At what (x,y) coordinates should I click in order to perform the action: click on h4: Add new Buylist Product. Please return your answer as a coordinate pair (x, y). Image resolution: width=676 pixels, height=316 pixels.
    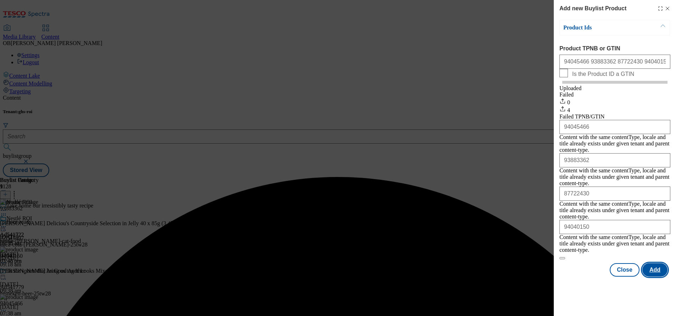
    Looking at the image, I should click on (593, 9).